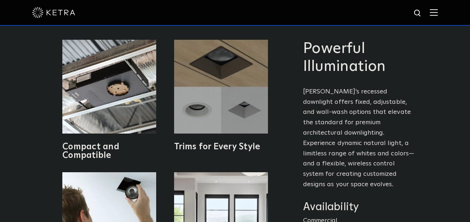  What do you see at coordinates (358, 58) in the screenshot?
I see `h2: Powerful Illumination` at bounding box center [358, 58].